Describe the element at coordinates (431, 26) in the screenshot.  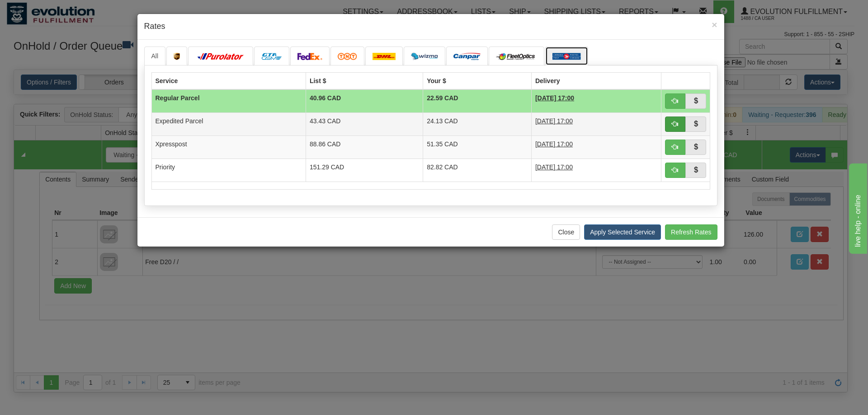
I see `h4: Rates` at that location.